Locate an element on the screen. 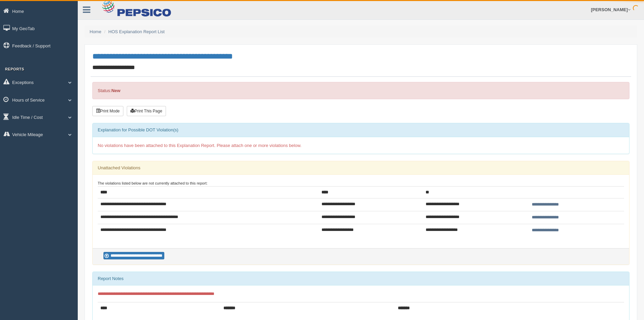  button: Print Mode is located at coordinates (108, 111).